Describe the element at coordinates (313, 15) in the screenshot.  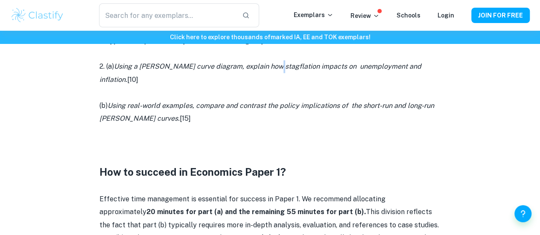
I see `p: Exemplars` at that location.